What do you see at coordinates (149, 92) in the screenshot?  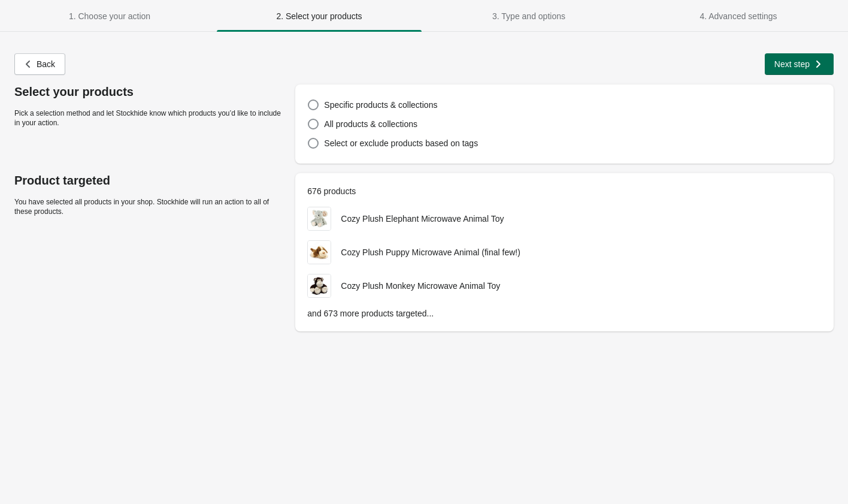 I see `p: Select your products` at bounding box center [149, 92].